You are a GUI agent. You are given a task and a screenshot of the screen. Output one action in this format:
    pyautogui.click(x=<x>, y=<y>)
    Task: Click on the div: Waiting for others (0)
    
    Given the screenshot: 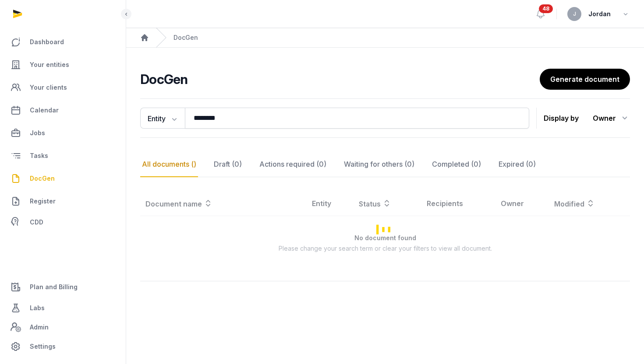 What is the action you would take?
    pyautogui.click(x=379, y=164)
    